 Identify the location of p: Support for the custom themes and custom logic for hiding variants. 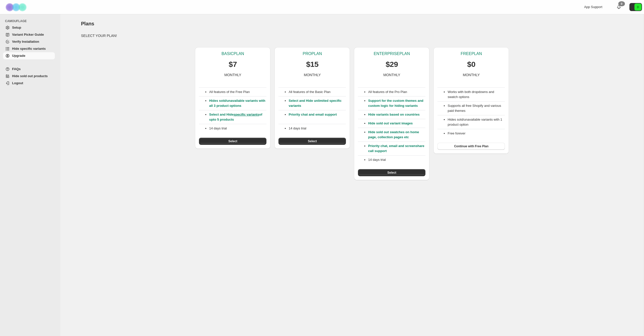
(397, 103).